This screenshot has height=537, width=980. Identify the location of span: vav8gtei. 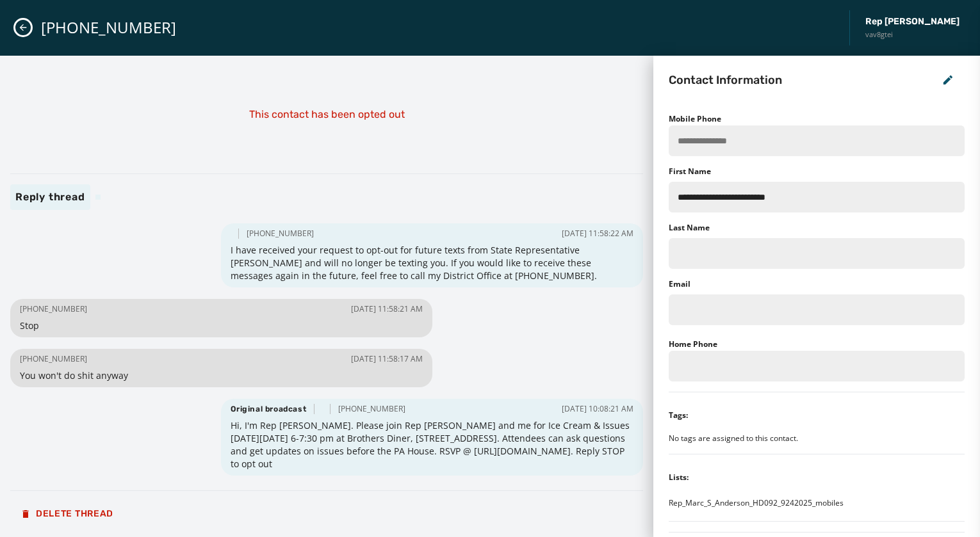
(912, 35).